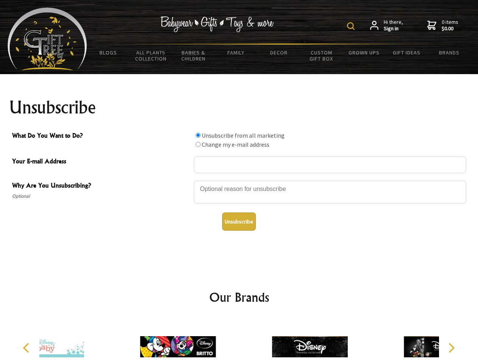 The width and height of the screenshot is (478, 363). Describe the element at coordinates (101, 196) in the screenshot. I see `span: Optional` at that location.